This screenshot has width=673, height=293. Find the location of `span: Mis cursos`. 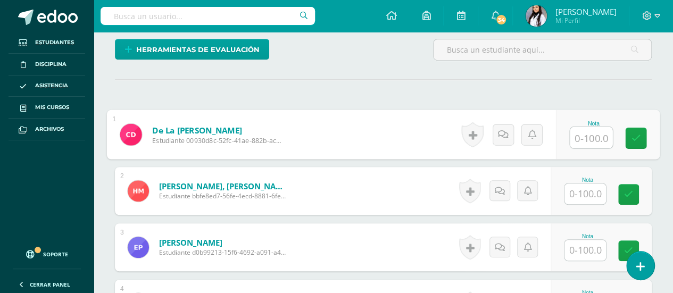

span: Mis cursos is located at coordinates (52, 107).